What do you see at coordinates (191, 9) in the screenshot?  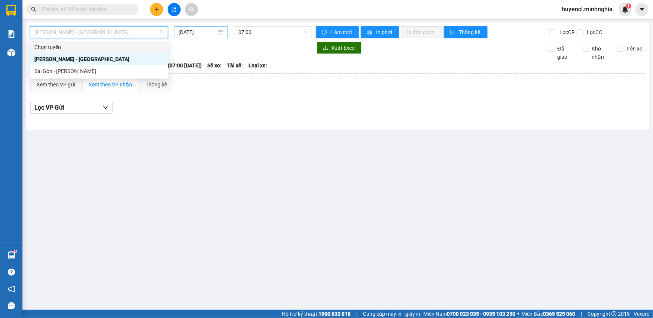 I see `span: aim` at bounding box center [191, 9].